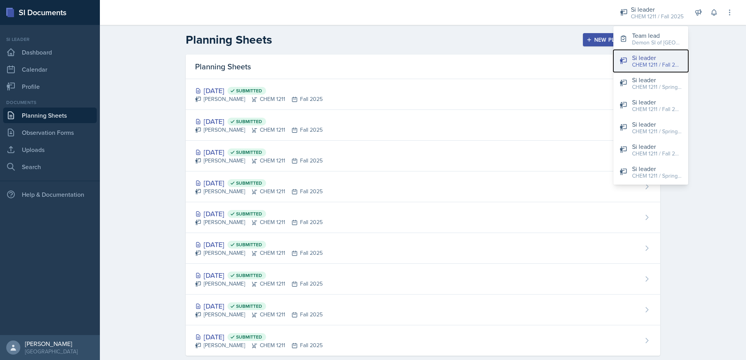  I want to click on div: CHEM 1211 / Spring 2025, so click(657, 87).